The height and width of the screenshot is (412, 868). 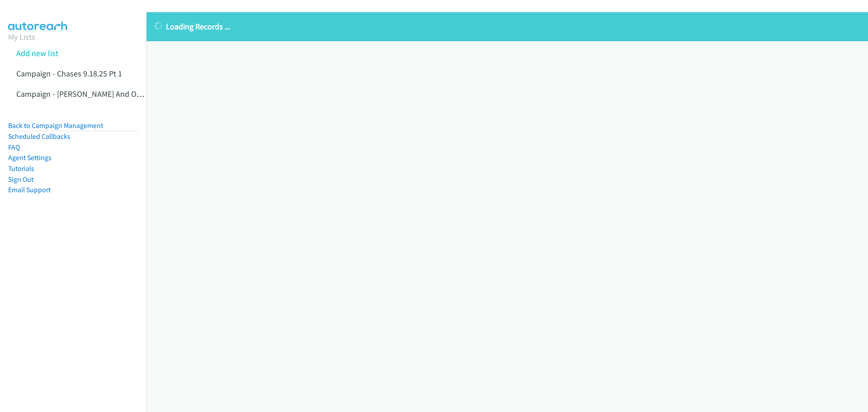 I want to click on a: Sign Out, so click(x=21, y=179).